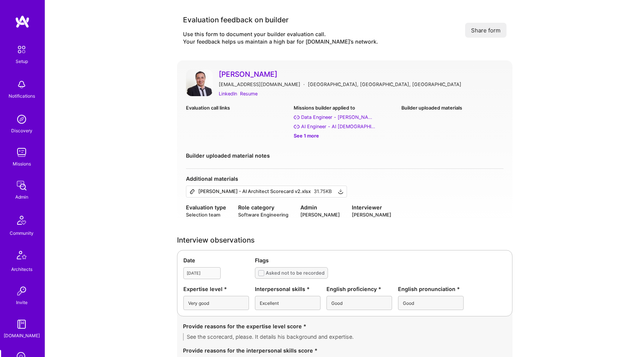 The width and height of the screenshot is (644, 357). What do you see at coordinates (344, 108) in the screenshot?
I see `div: Missions builder applied to` at bounding box center [344, 108].